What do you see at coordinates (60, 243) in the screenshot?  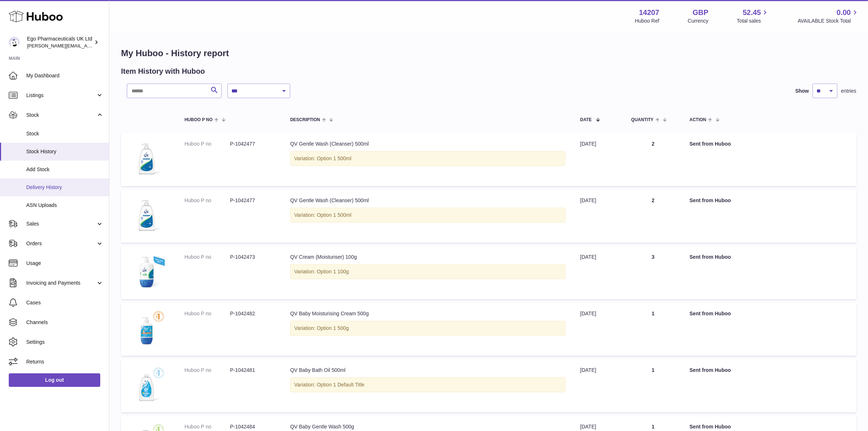 I see `span: Orders` at bounding box center [60, 243].